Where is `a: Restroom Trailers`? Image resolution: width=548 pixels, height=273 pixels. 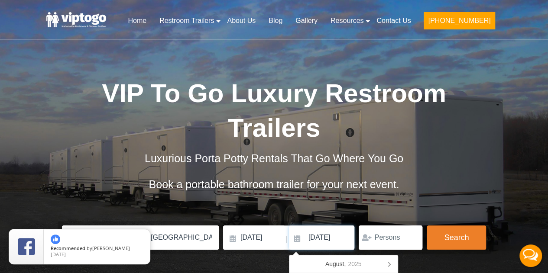 a: Restroom Trailers is located at coordinates (187, 21).